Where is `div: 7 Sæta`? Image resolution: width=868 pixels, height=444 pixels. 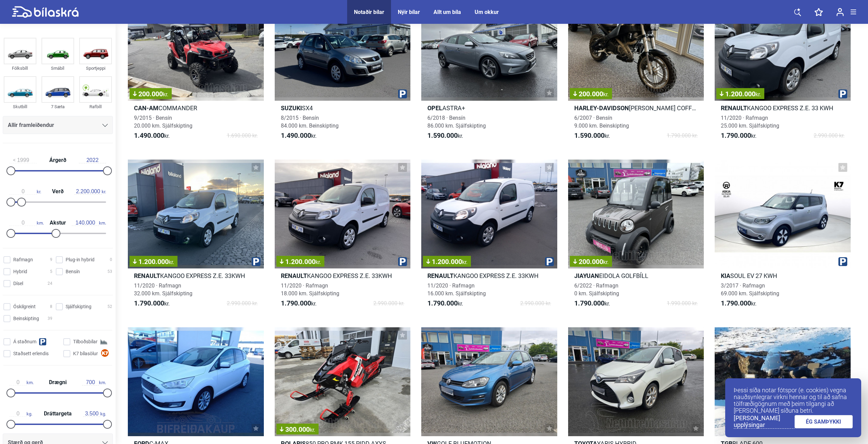
div: 7 Sæta is located at coordinates (58, 106).